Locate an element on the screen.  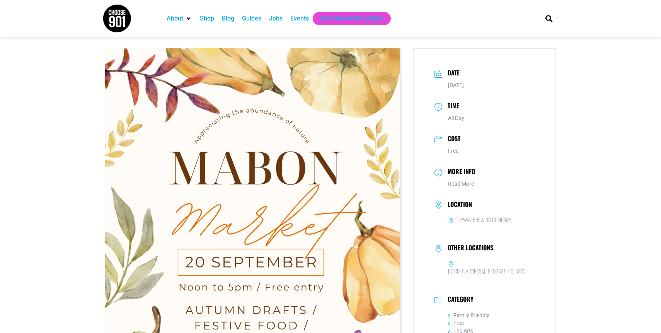
a: Get Choose901 Emails is located at coordinates (352, 19).